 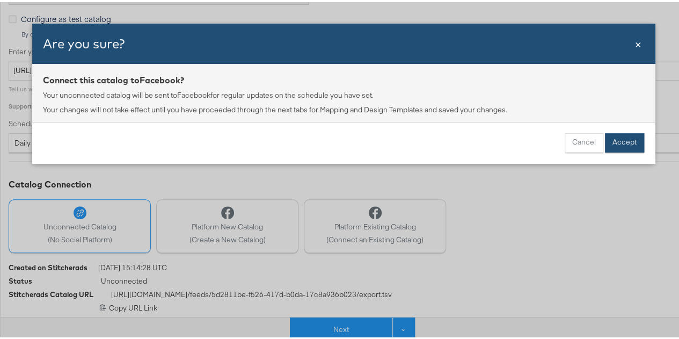 I want to click on div: Connect this catalog to Facebook ?, so click(x=343, y=78).